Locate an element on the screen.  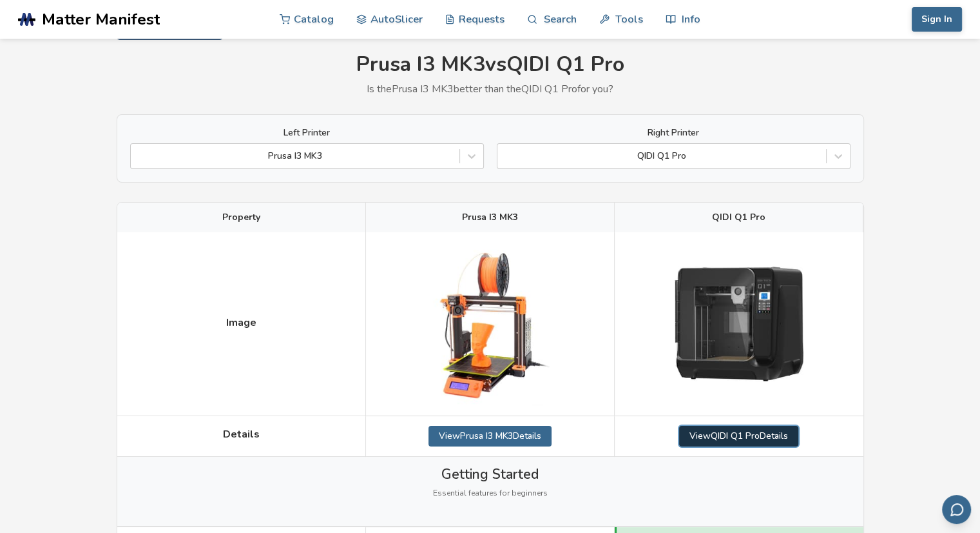
img: Prusa I3 MK3 is located at coordinates (490, 323).